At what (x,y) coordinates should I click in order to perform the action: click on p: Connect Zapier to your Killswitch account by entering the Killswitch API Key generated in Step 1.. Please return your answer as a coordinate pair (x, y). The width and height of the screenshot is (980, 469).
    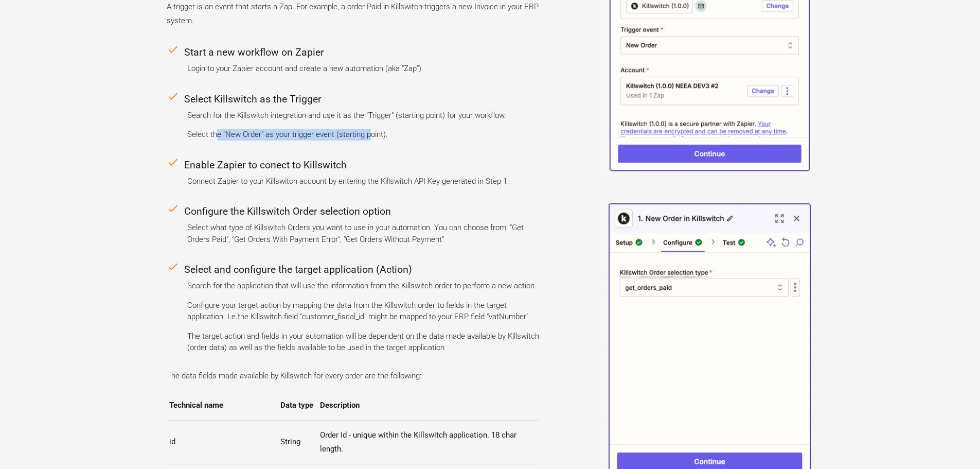
    Looking at the image, I should click on (363, 182).